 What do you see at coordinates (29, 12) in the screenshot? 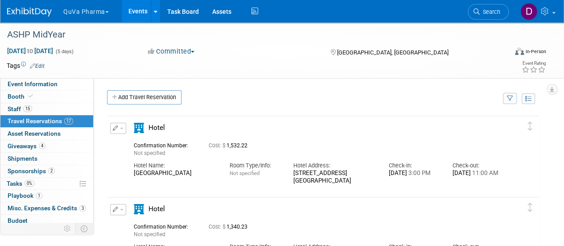
I see `img: ExhibitDay` at bounding box center [29, 12].